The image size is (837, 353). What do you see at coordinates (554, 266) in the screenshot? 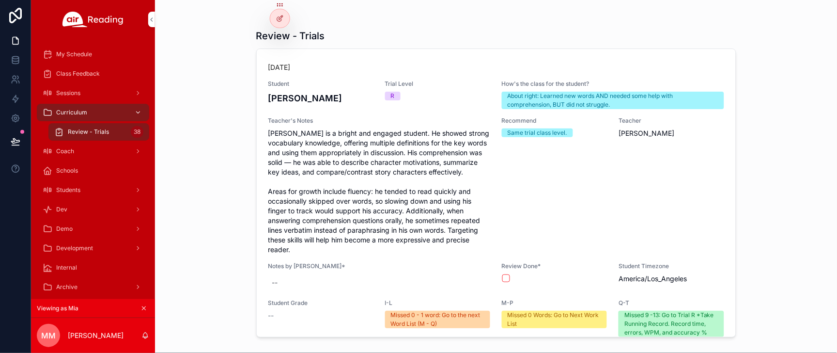
I see `span: Review Done*` at bounding box center [554, 266].